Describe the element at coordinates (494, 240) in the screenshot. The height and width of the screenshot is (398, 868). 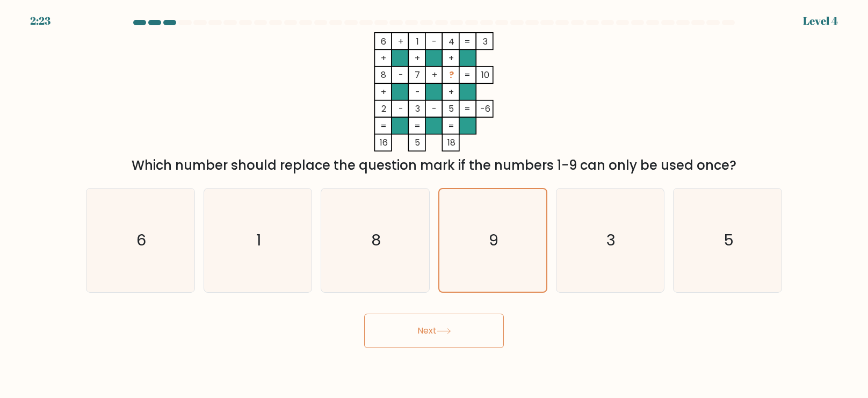
I see `text: 9` at that location.